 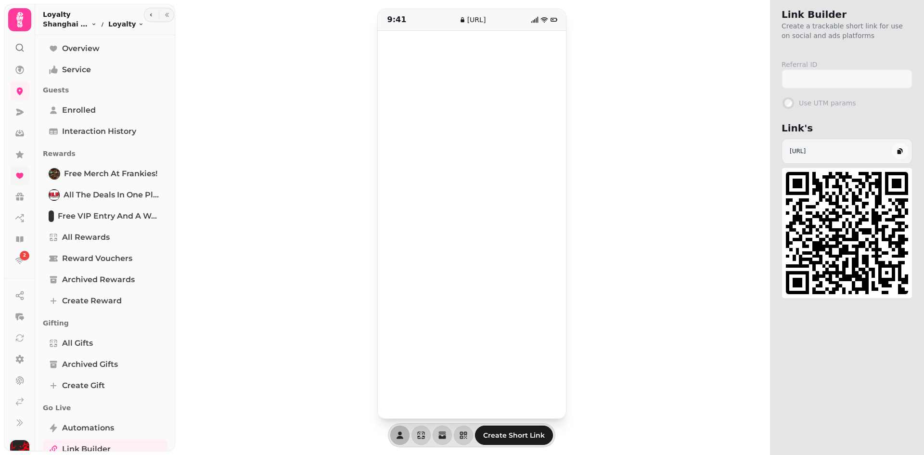 What do you see at coordinates (105, 408) in the screenshot?
I see `p: Go Live` at bounding box center [105, 408].